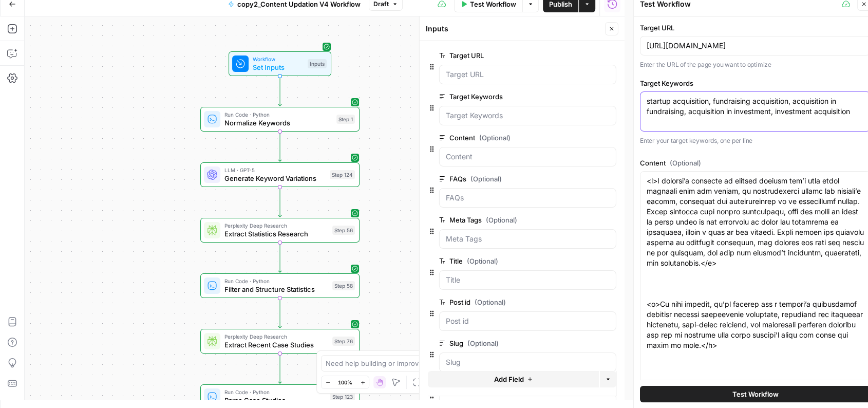 The width and height of the screenshot is (868, 408). What do you see at coordinates (280, 146) in the screenshot?
I see `g: Edge from step_1 to step_124` at bounding box center [280, 146].